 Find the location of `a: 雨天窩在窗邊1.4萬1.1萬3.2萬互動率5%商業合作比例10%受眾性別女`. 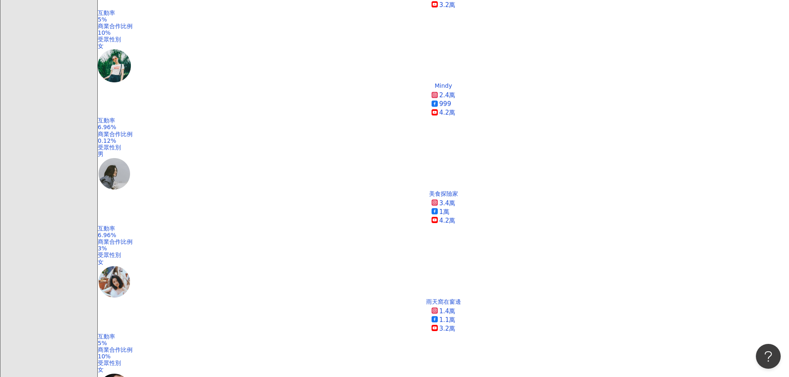

a: 雨天窩在窗邊1.4萬1.1萬3.2萬互動率5%商業合作比例10%受眾性別女 is located at coordinates (443, 336).